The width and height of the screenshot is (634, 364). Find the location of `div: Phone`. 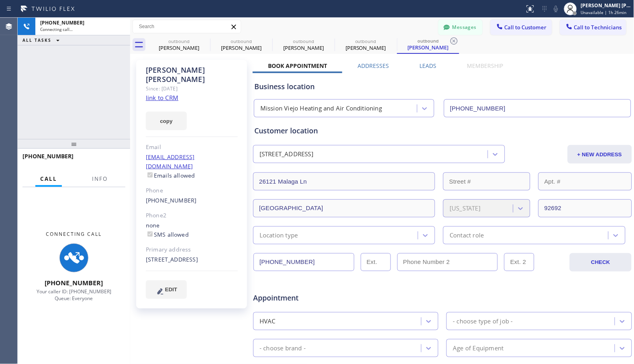

div: Phone is located at coordinates (192, 191).